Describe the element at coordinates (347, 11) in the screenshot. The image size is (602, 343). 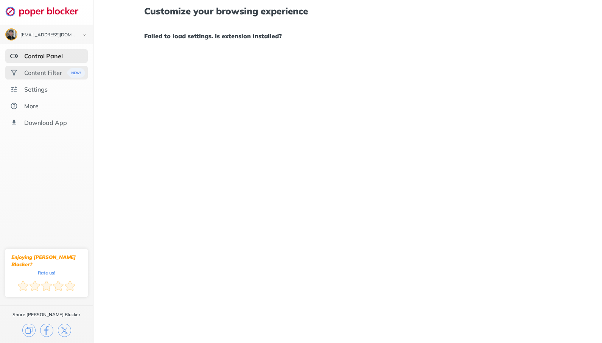
I see `h1: Customize your browsing experience` at that location.